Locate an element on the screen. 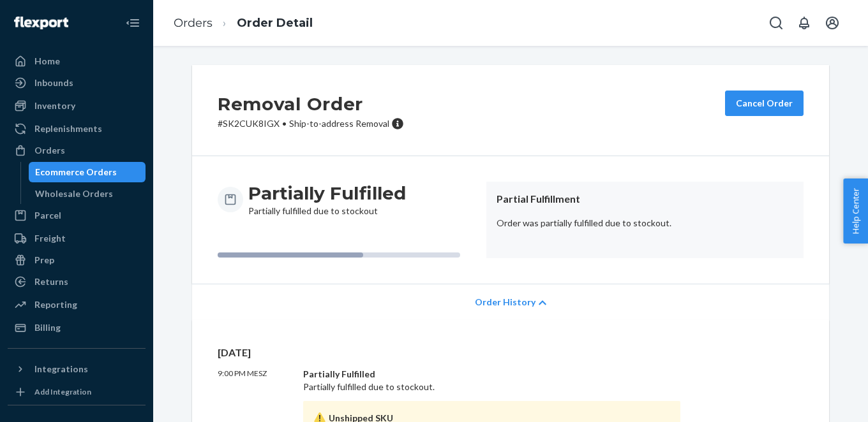  a: Inventory is located at coordinates (76, 106).